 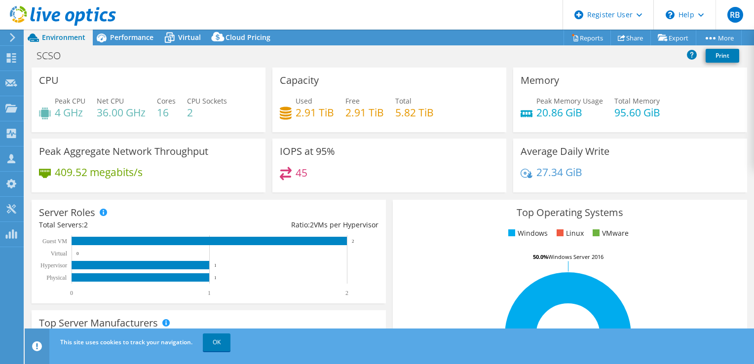 I want to click on a: More, so click(x=718, y=37).